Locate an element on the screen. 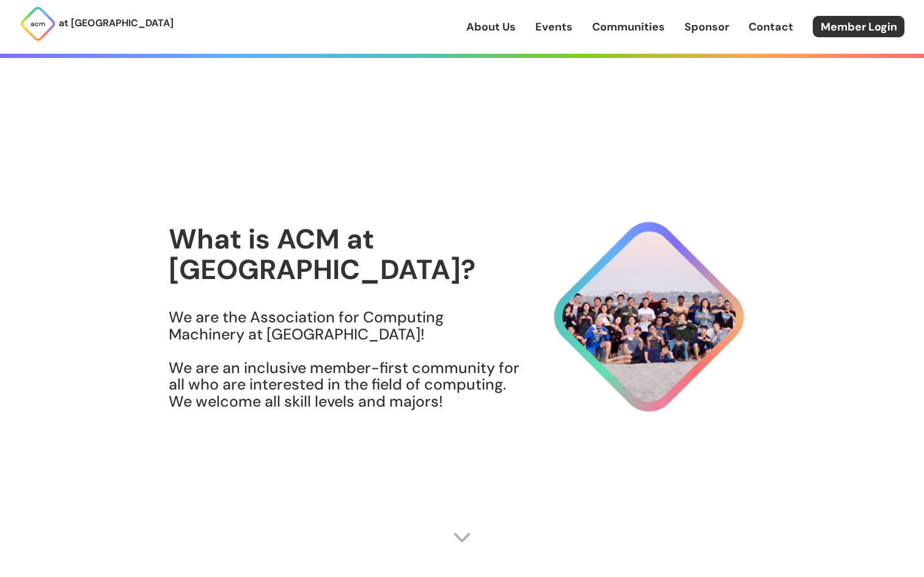 The image size is (924, 577). a: About Us is located at coordinates (491, 27).